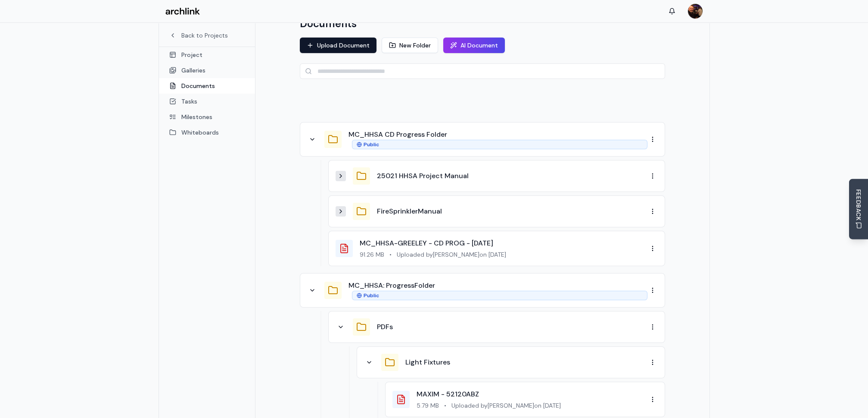  I want to click on div: PDFs, so click(497, 327).